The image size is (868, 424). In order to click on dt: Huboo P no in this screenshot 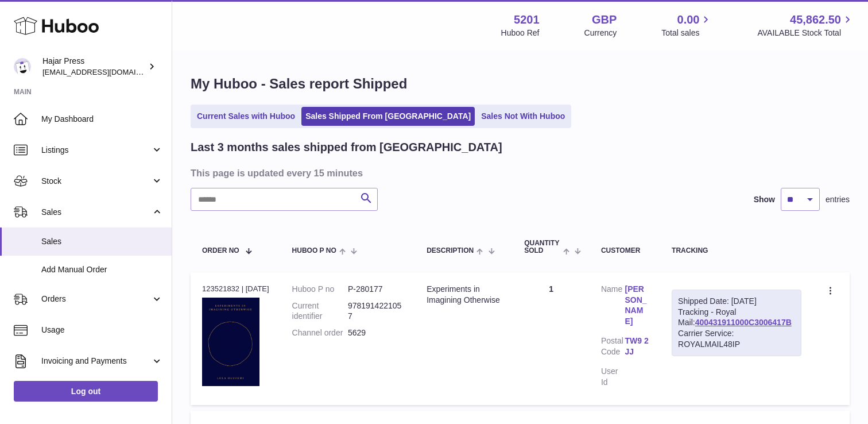, I will do `click(320, 289)`.